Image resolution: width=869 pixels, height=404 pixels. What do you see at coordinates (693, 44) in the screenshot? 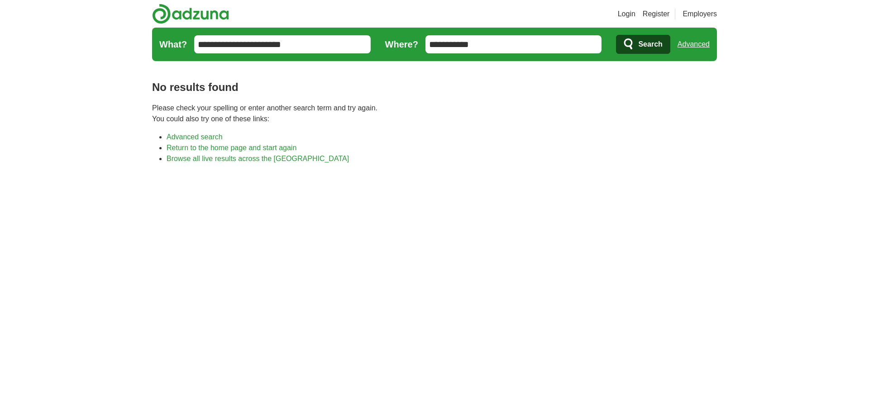
I see `a: Advanced` at bounding box center [693, 44].